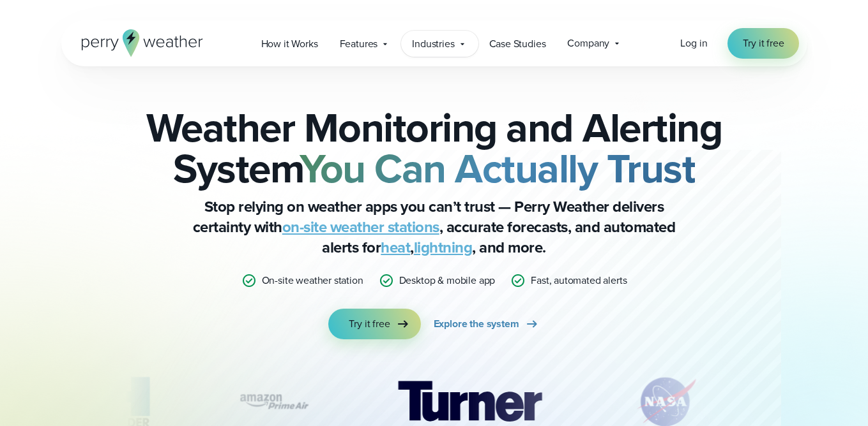 This screenshot has width=868, height=426. What do you see at coordinates (447, 281) in the screenshot?
I see `p: Desktop & mobile app` at bounding box center [447, 281].